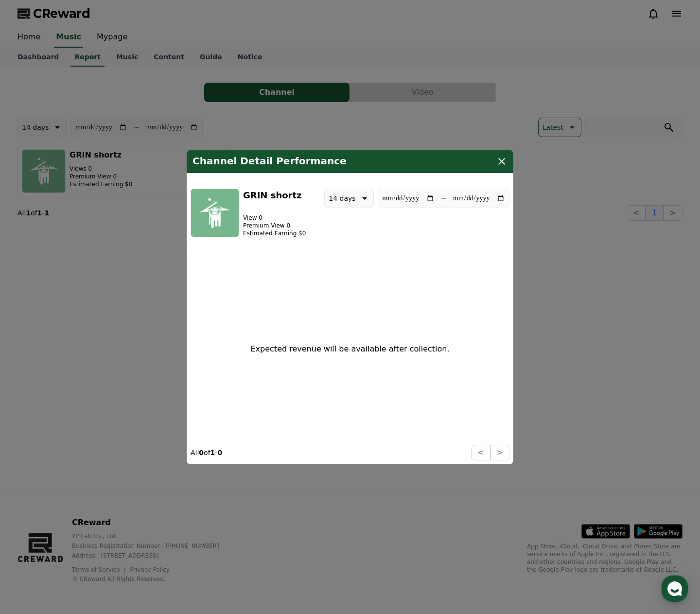 The height and width of the screenshot is (614, 700). Describe the element at coordinates (350, 349) in the screenshot. I see `p: Expected revenue will be available after collection.` at that location.